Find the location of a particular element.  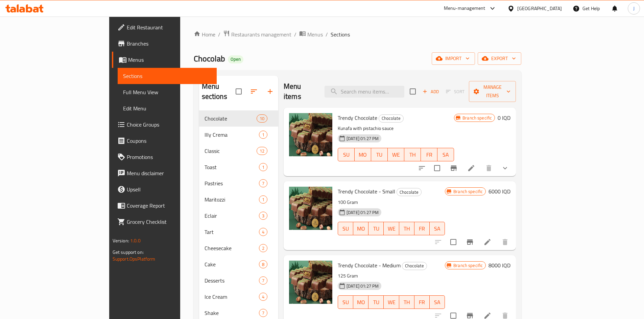

button: Branch-specific-item is located at coordinates (454, 168).